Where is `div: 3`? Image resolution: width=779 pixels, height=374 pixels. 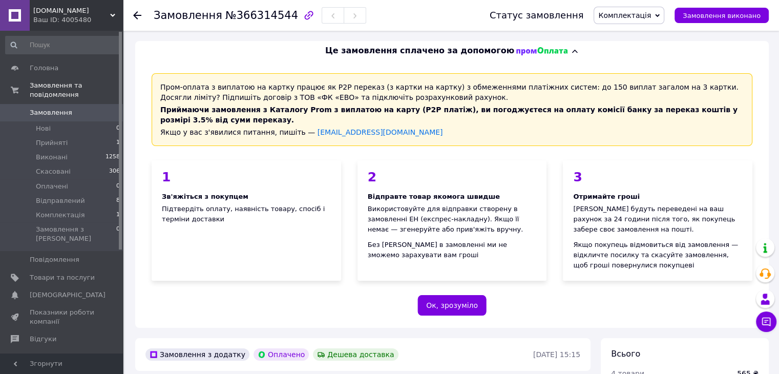
div: 3 is located at coordinates (658, 177).